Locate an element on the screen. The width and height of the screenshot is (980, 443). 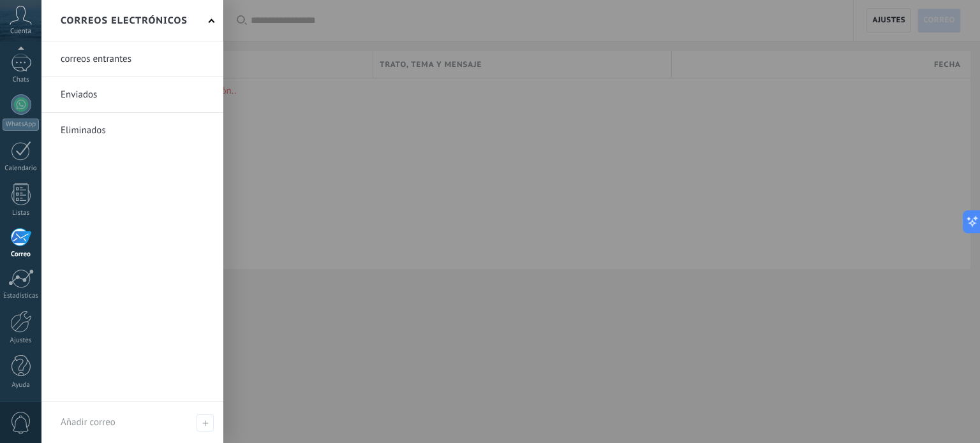
div: Ayuda is located at coordinates (21, 385).